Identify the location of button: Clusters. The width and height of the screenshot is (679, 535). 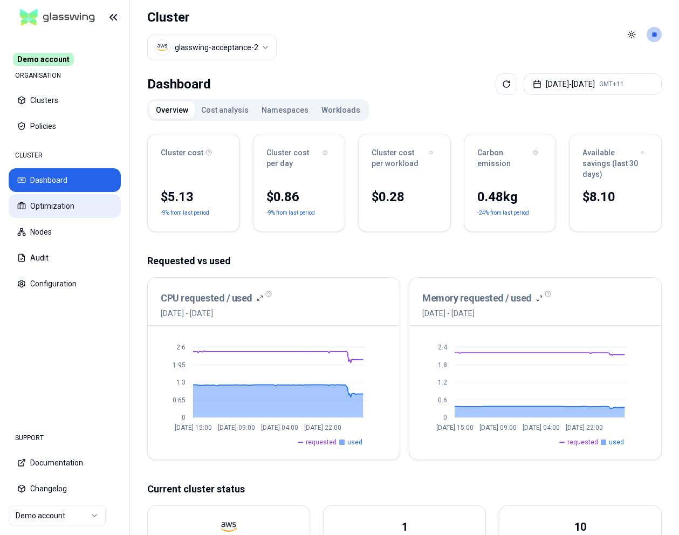
(65, 100).